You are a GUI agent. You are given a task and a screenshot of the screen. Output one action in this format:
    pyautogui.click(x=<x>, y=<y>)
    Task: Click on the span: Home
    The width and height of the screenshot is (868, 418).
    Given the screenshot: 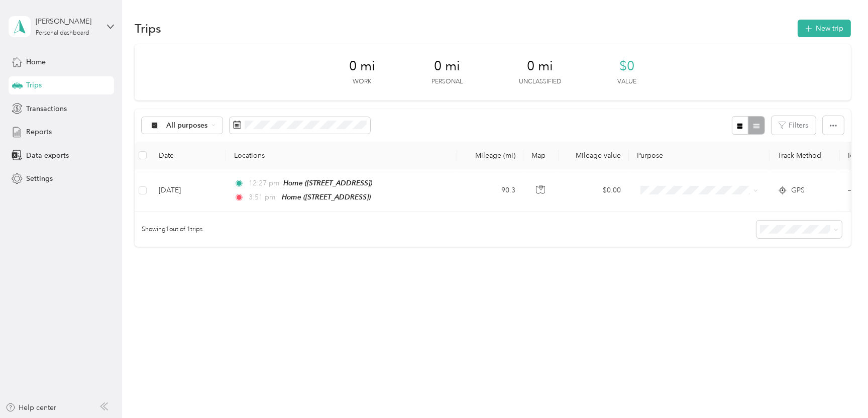 What is the action you would take?
    pyautogui.click(x=36, y=62)
    